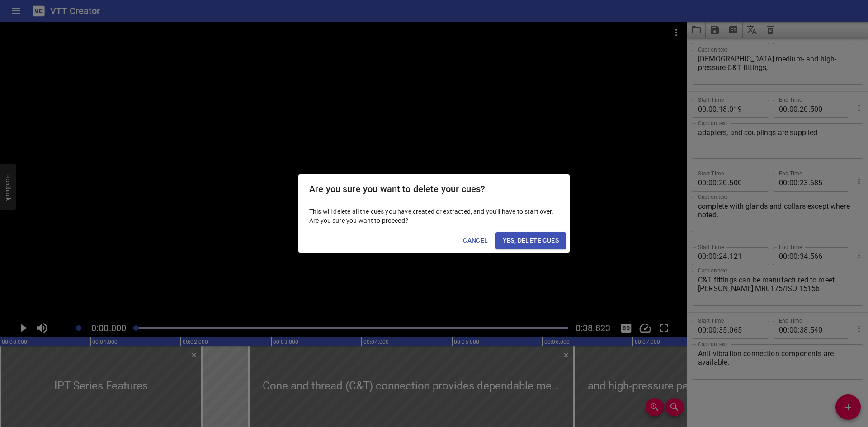  Describe the element at coordinates (475, 241) in the screenshot. I see `button: Cancel` at that location.